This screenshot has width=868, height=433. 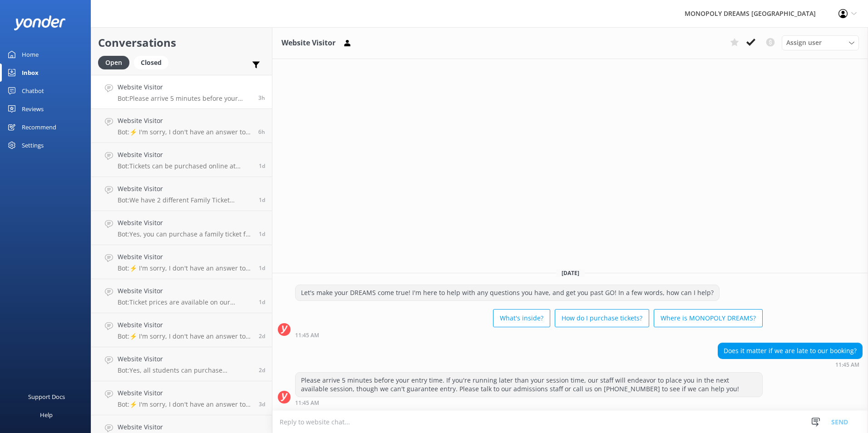 I want to click on span: Sep 27 2025 11:32am (UTC +10:00) Australia/Sydney, so click(x=262, y=336).